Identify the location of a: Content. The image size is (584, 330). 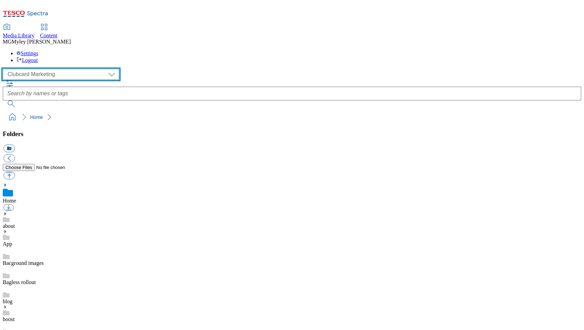
(49, 32).